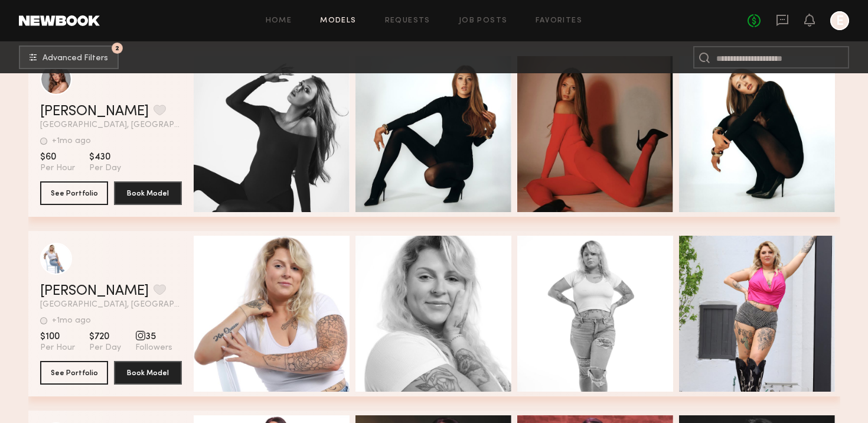 Image resolution: width=868 pixels, height=423 pixels. I want to click on span: 35, so click(153, 336).